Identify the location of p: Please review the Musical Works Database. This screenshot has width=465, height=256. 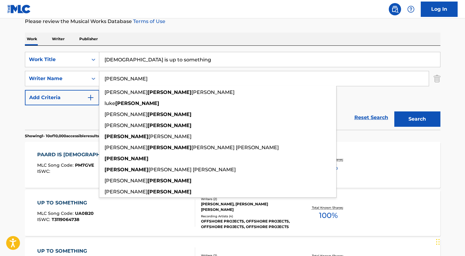
(233, 22).